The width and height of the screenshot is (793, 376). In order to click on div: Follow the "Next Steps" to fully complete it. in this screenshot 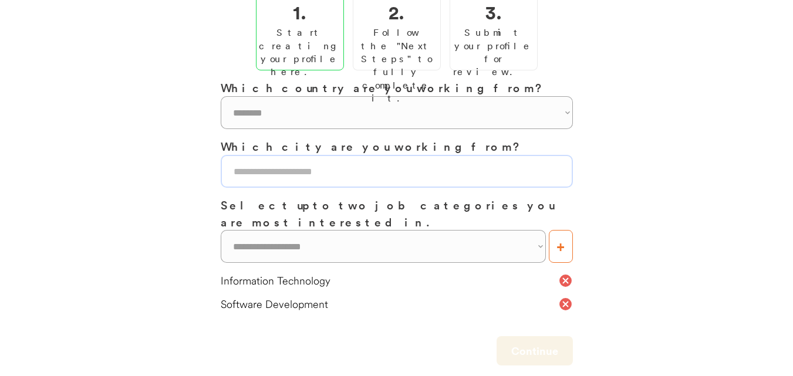, I will do `click(397, 65)`.